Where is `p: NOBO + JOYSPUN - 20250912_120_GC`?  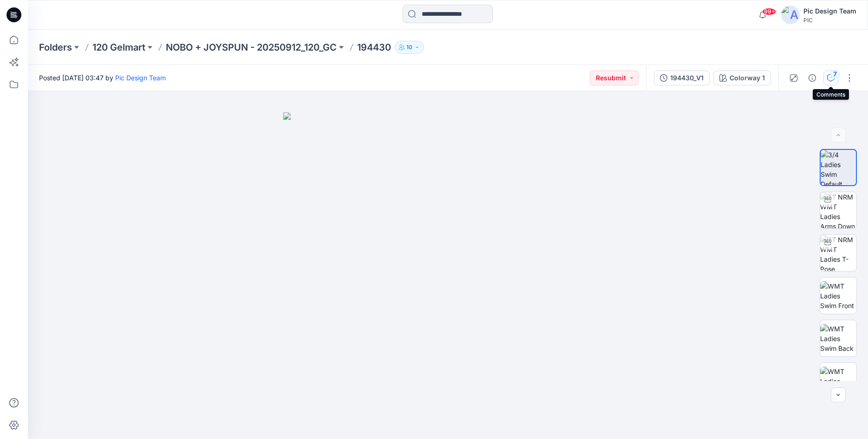
p: NOBO + JOYSPUN - 20250912_120_GC is located at coordinates (251, 48).